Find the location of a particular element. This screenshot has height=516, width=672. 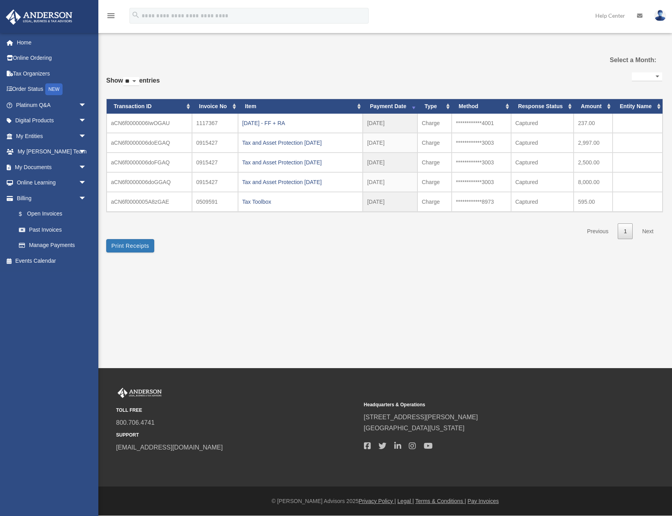

th: Item: activate to sort column ascending is located at coordinates (301, 106).